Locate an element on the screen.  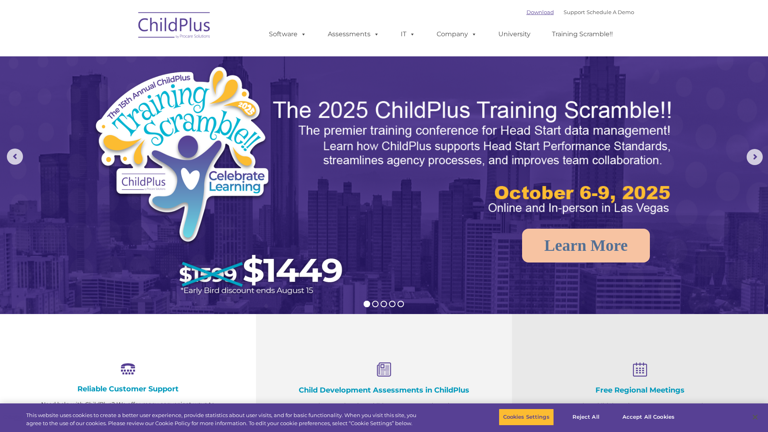
p: Not using ChildPlus? These are a great opportunity to network and learn from ChildPlus users. Fin... is located at coordinates (639, 416).